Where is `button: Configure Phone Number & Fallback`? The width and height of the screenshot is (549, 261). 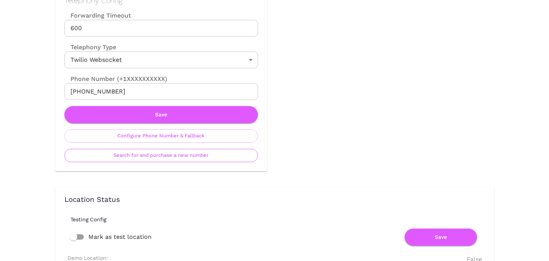 button: Configure Phone Number & Fallback is located at coordinates (161, 136).